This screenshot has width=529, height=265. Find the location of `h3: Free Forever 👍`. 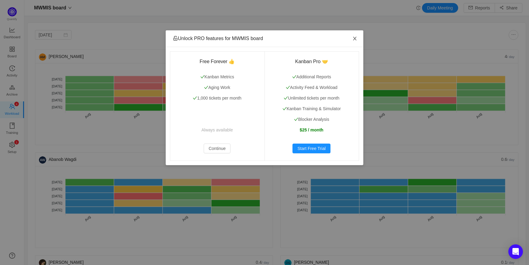

h3: Free Forever 👍 is located at coordinates (217, 62).